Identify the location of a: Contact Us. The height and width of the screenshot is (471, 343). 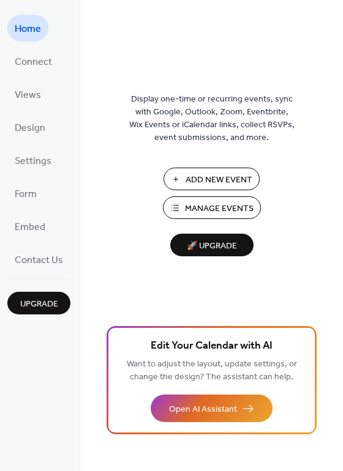
(39, 259).